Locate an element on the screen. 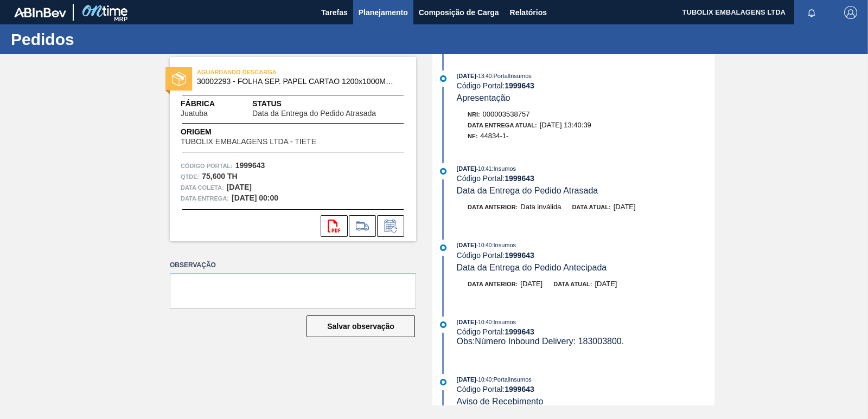 This screenshot has height=419, width=868. h1: Pedidos is located at coordinates (107, 39).